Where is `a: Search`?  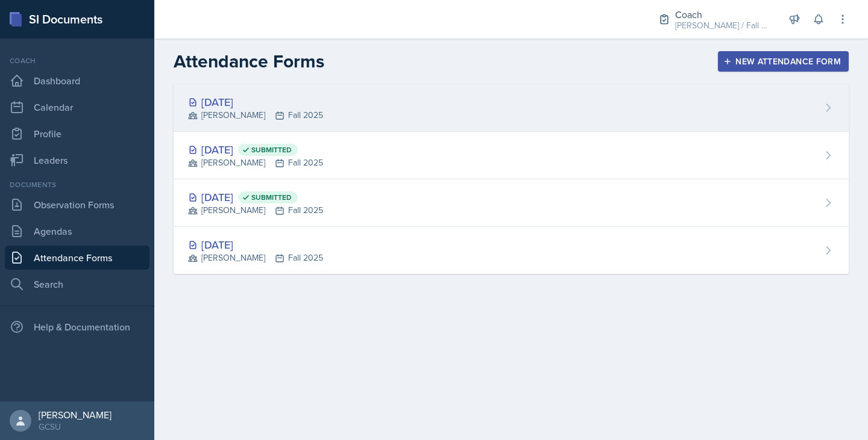
a: Search is located at coordinates (77, 284).